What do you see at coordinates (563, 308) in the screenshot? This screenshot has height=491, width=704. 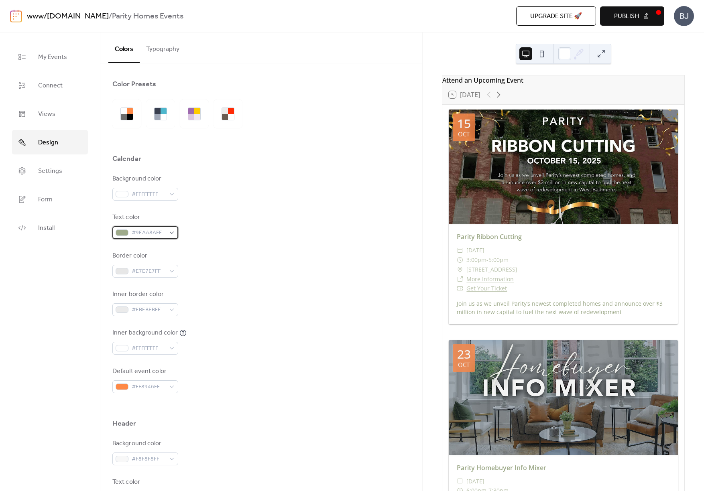 I see `div: Join us as we unveil Parity’s newest completed homes and announce over $3 million in new capital ...` at bounding box center [563, 308].